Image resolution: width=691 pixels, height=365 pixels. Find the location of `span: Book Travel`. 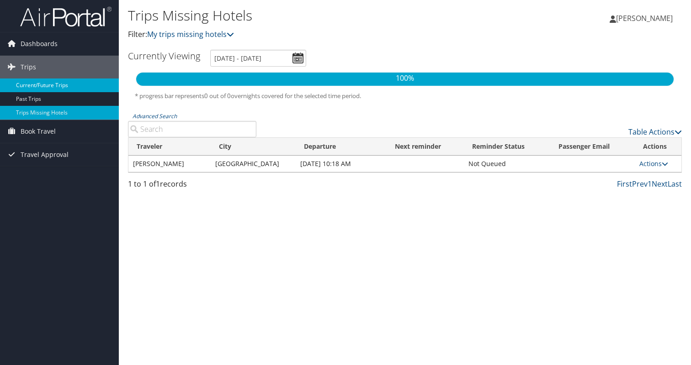

span: Book Travel is located at coordinates (38, 132).